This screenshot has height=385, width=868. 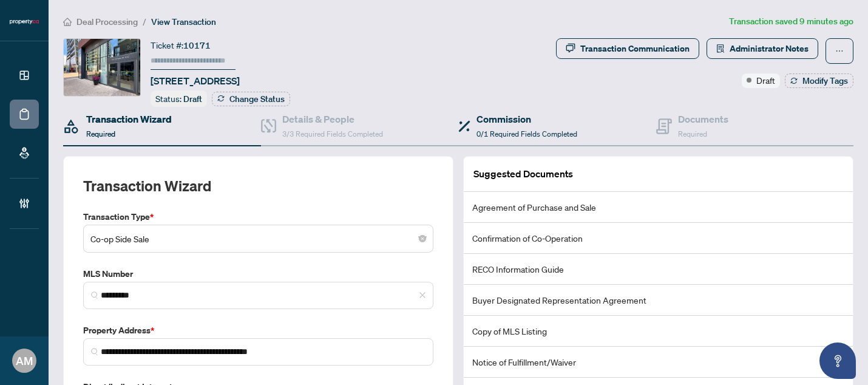 What do you see at coordinates (179, 98) in the screenshot?
I see `div: Status:` at bounding box center [179, 98].